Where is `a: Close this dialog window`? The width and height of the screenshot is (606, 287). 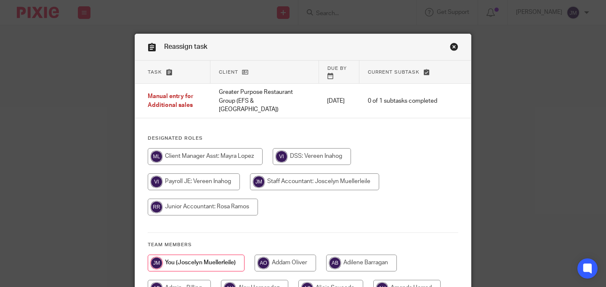 a: Close this dialog window is located at coordinates (454, 48).